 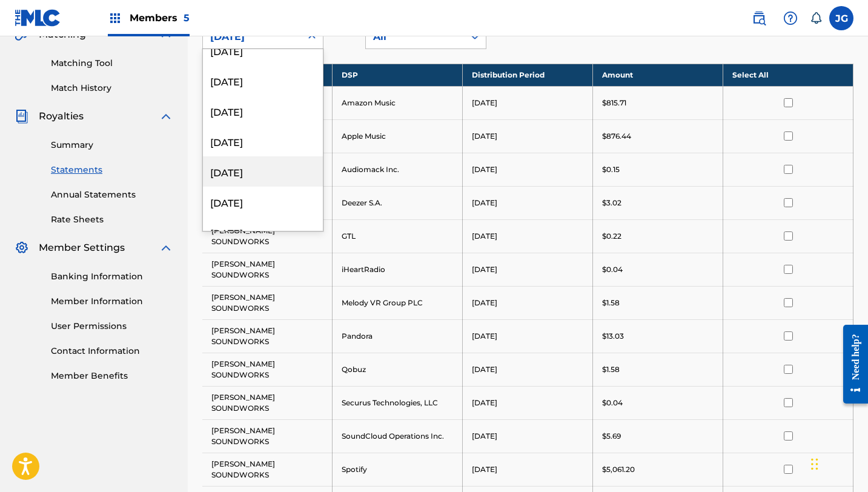 What do you see at coordinates (415, 37) in the screenshot?
I see `div: All` at bounding box center [415, 37].